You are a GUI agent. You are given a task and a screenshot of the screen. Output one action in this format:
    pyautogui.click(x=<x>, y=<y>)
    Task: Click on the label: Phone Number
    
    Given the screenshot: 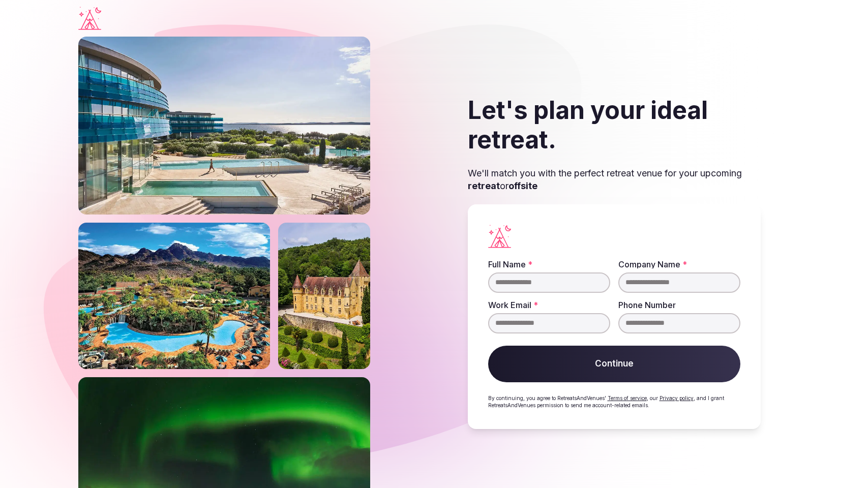 What is the action you would take?
    pyautogui.click(x=679, y=305)
    